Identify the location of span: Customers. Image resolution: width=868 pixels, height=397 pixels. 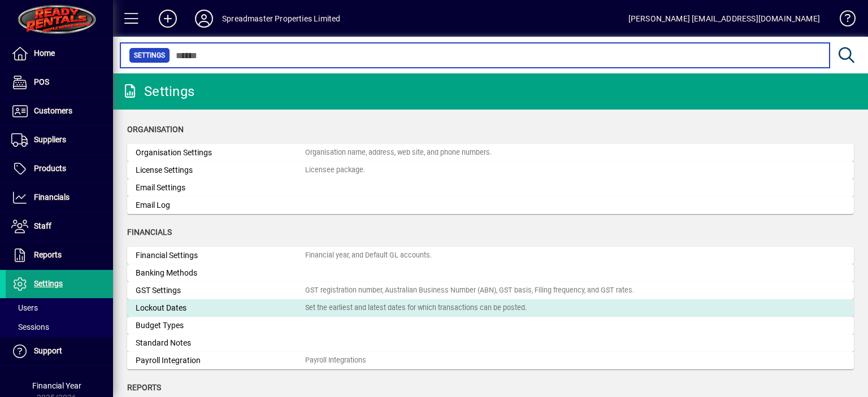
(53, 110).